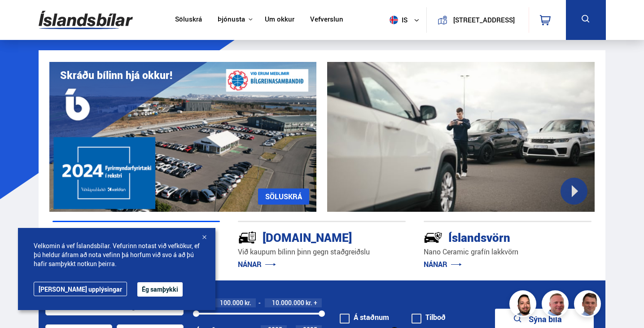 Image resolution: width=644 pixels, height=328 pixels. Describe the element at coordinates (406, 20) in the screenshot. I see `button: is` at that location.